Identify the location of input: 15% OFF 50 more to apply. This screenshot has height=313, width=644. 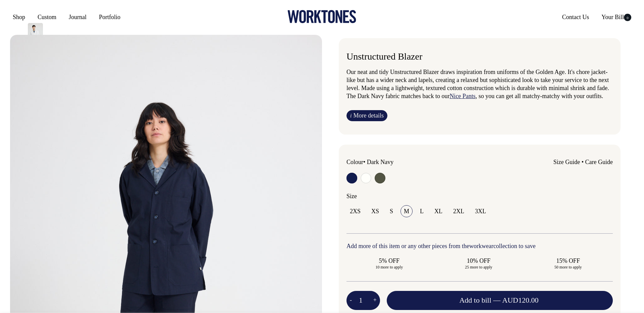
(568, 263).